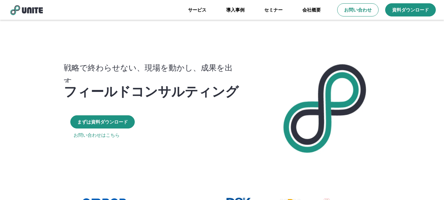 The width and height of the screenshot is (444, 200). Describe the element at coordinates (103, 122) in the screenshot. I see `a: まずは資料ダウンロード` at that location.